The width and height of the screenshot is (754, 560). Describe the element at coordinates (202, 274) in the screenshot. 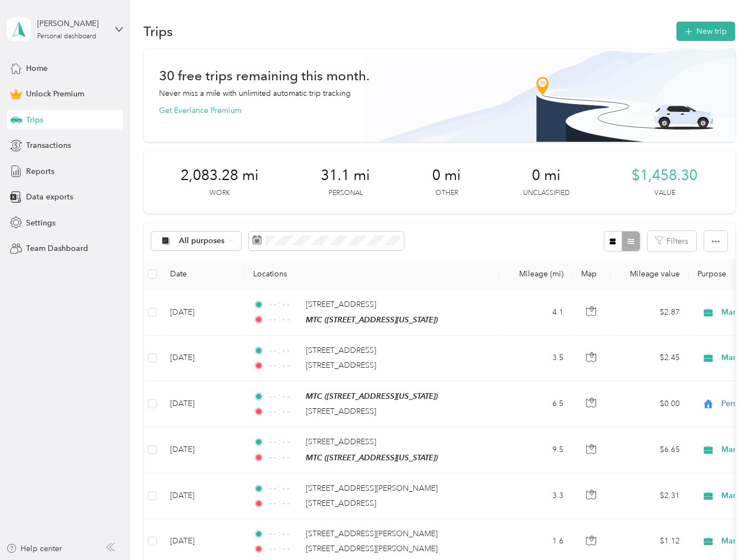

I see `th: Date` at that location.